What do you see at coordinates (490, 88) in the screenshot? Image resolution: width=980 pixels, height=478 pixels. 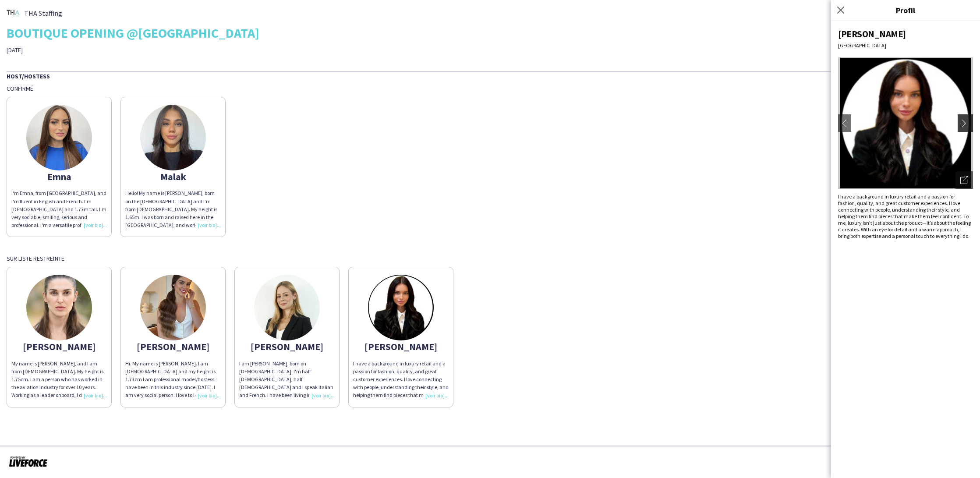 I see `div: Confirmé` at bounding box center [490, 88].